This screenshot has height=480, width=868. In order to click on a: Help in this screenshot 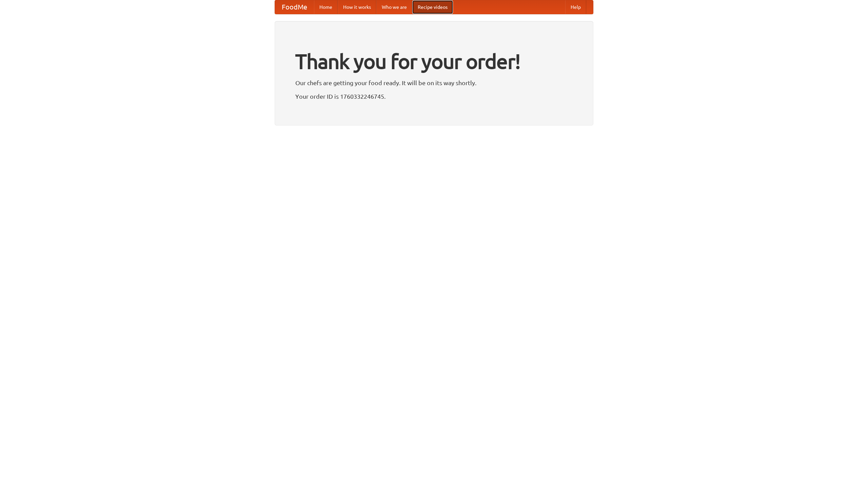, I will do `click(576, 7)`.